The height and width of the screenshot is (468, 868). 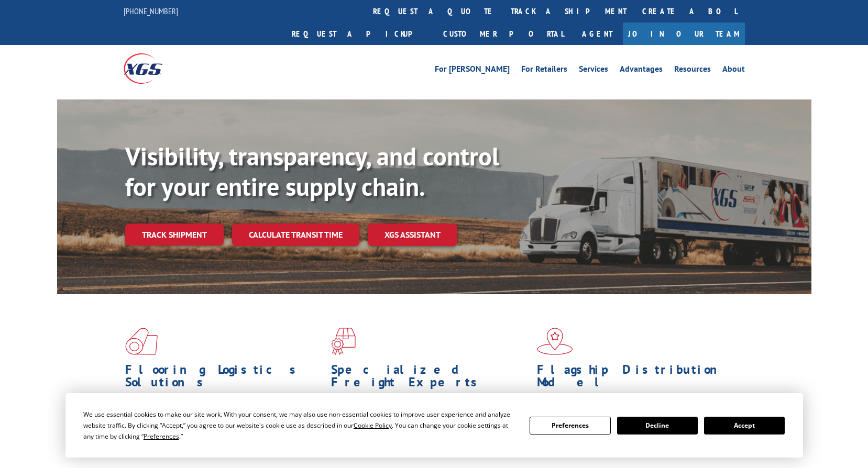 What do you see at coordinates (296, 234) in the screenshot?
I see `a: Calculate transit time` at bounding box center [296, 234].